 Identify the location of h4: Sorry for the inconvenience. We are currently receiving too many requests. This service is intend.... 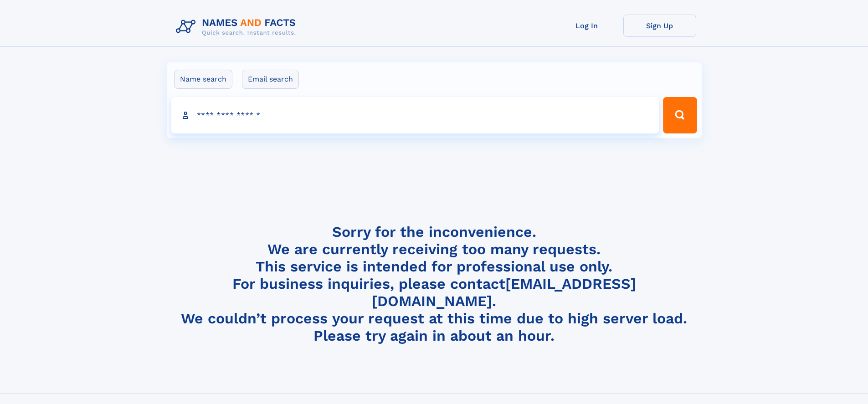
(434, 284).